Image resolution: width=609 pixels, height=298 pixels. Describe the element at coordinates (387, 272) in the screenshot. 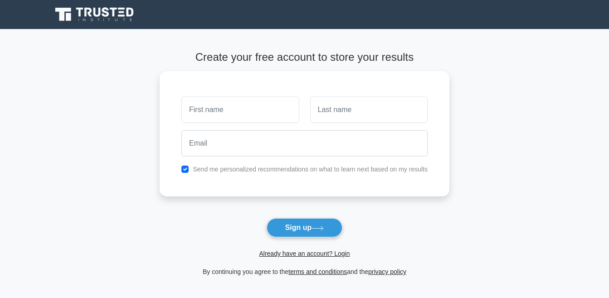

I see `a: privacy policy` at that location.